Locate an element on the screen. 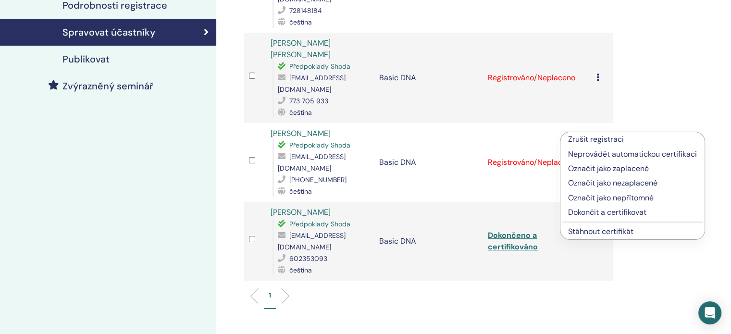 The width and height of the screenshot is (731, 334). p: Označit jako nezaplacené is located at coordinates (633, 183).